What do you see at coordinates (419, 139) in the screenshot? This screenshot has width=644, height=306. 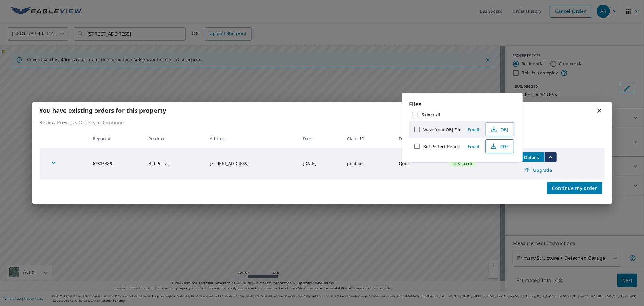 I see `th: Delivery` at bounding box center [419, 139].